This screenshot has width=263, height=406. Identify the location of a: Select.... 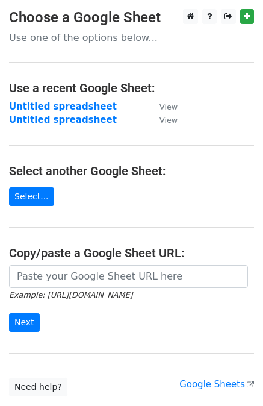
(31, 196).